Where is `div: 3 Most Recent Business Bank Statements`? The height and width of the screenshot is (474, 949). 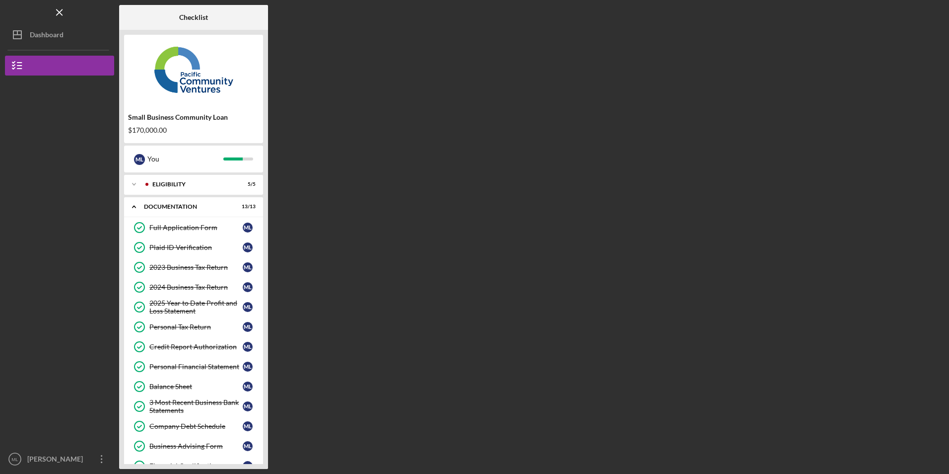
div: 3 Most Recent Business Bank Statements is located at coordinates (196, 406).